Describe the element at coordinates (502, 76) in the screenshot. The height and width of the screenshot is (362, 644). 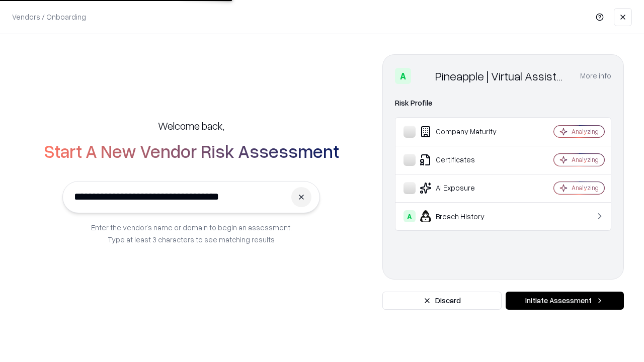
I see `div: Pineapple | Virtual Assistant Agency` at that location.